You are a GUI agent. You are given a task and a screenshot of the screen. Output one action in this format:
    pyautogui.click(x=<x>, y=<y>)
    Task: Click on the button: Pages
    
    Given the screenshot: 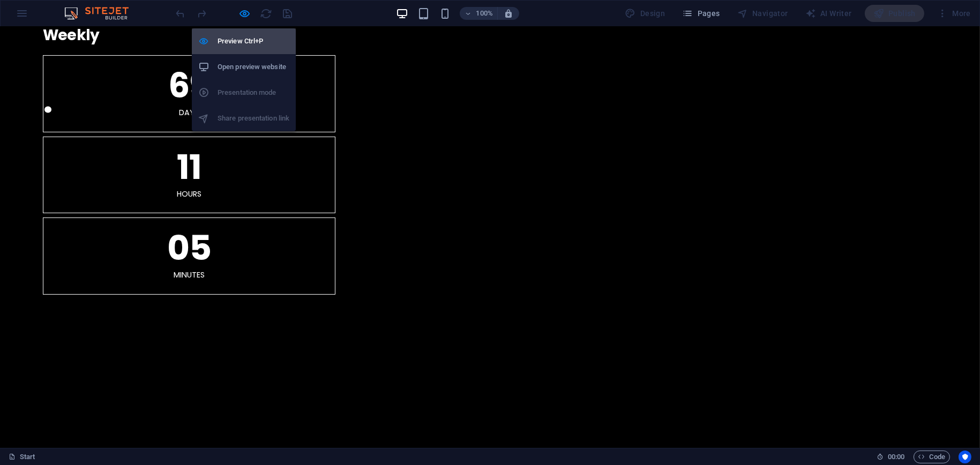 What is the action you would take?
    pyautogui.click(x=701, y=13)
    